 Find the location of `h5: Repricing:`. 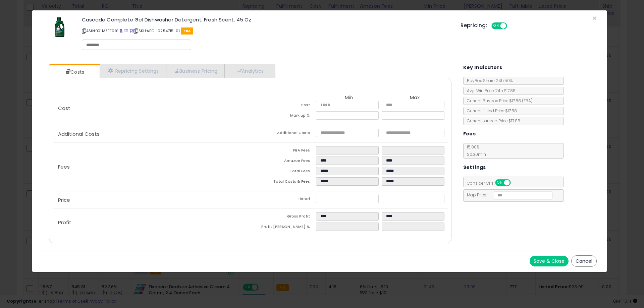

h5: Repricing: is located at coordinates (474, 26).